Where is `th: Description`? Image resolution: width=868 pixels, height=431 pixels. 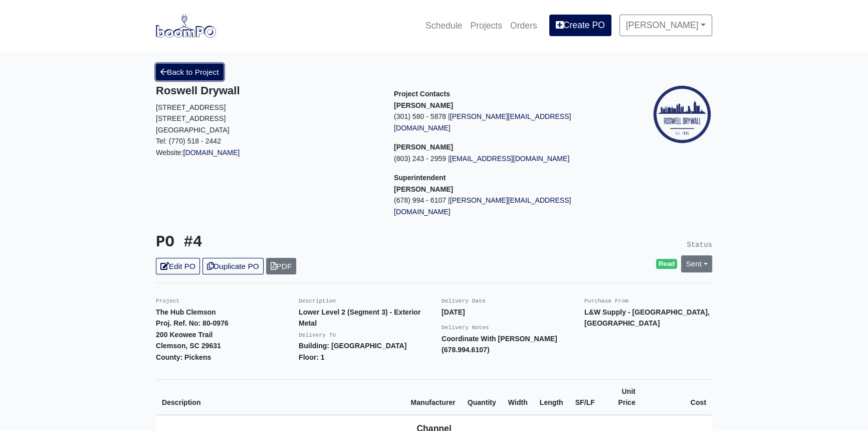
th: Description is located at coordinates (280, 397).